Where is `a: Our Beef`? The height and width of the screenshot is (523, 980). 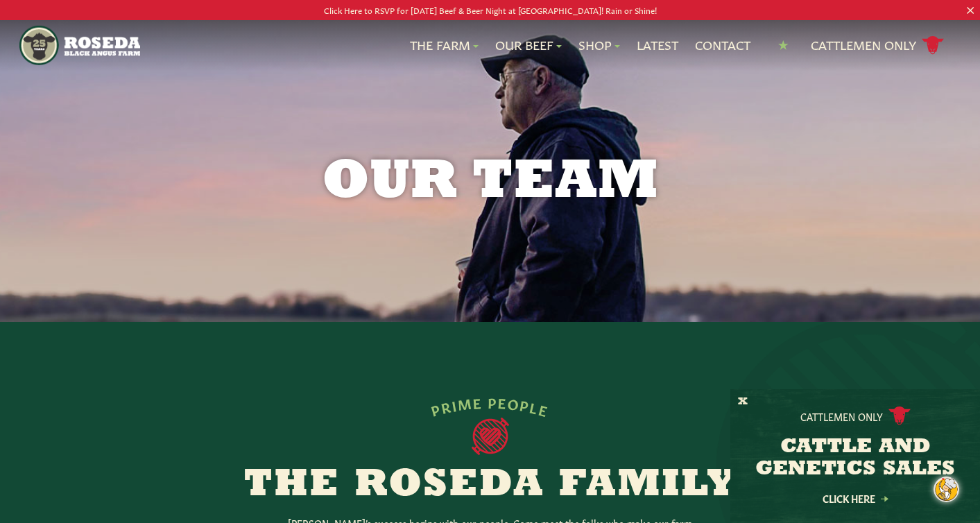 a: Our Beef is located at coordinates (528, 45).